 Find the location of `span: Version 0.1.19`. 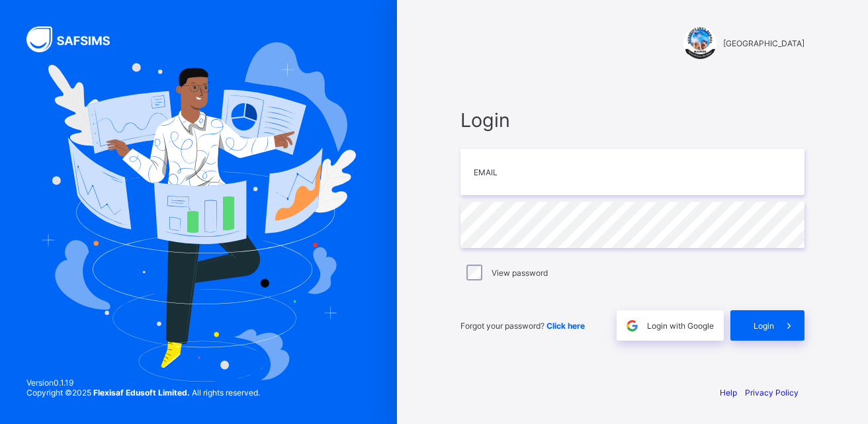

span: Version 0.1.19 is located at coordinates (143, 382).